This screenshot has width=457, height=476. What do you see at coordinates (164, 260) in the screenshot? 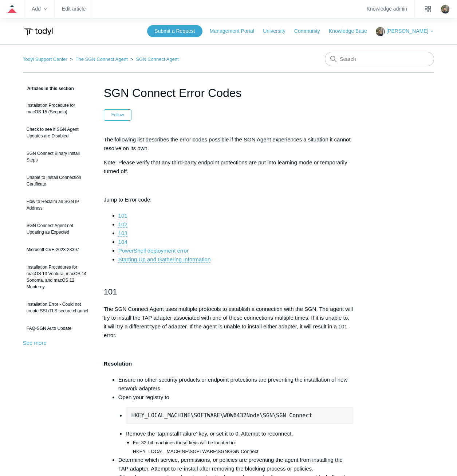
I see `a: Starting Up and Gathering Information` at bounding box center [164, 260].